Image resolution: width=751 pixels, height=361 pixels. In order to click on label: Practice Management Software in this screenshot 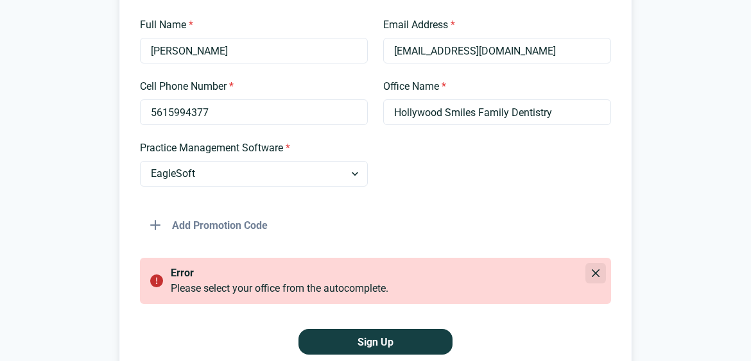, I will do `click(250, 148)`.